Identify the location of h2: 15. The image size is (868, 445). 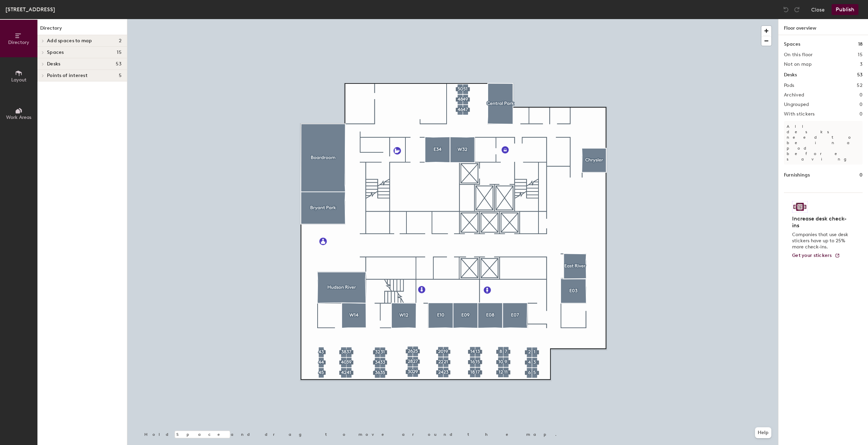
(860, 55).